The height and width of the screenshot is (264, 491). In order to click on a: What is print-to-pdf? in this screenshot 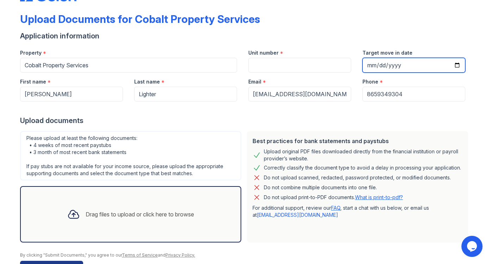, I will do `click(379, 197)`.